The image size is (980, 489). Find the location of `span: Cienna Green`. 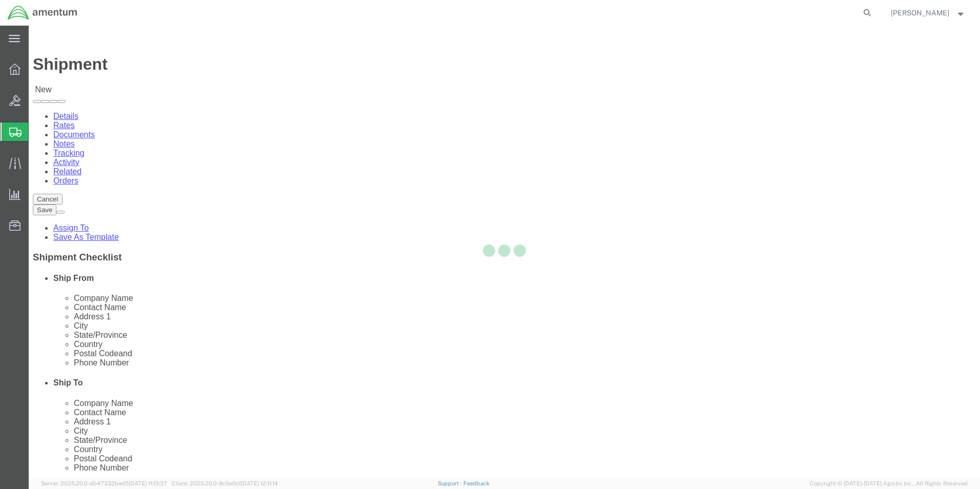

span: Cienna Green is located at coordinates (920, 13).